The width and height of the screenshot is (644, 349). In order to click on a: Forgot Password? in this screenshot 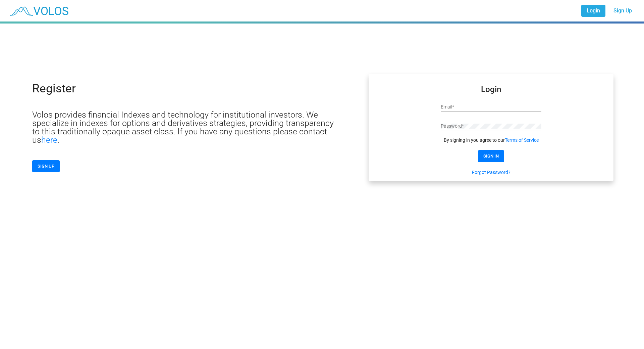, I will do `click(492, 173)`.